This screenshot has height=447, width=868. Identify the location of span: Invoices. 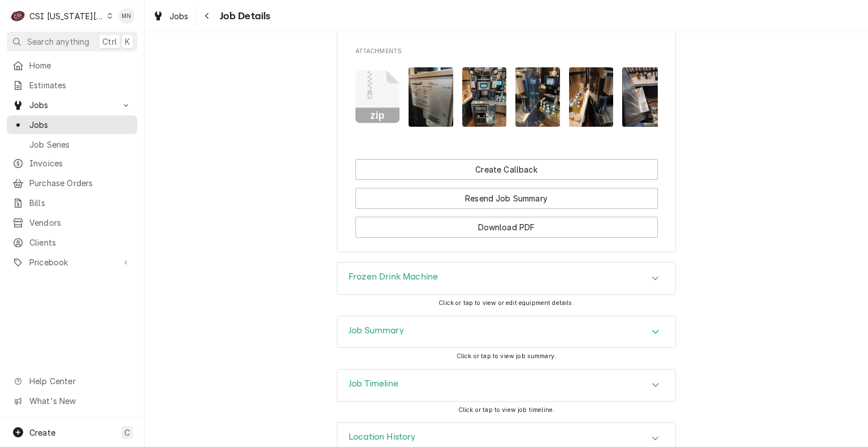
(80, 163).